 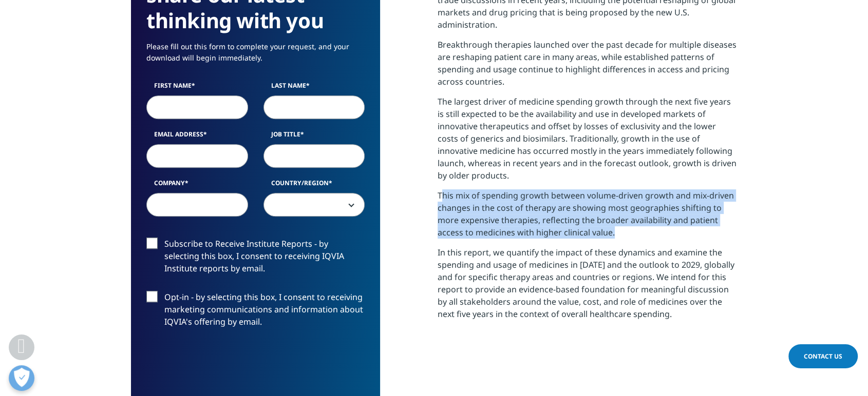 What do you see at coordinates (197, 186) in the screenshot?
I see `label: Company` at bounding box center [197, 186].